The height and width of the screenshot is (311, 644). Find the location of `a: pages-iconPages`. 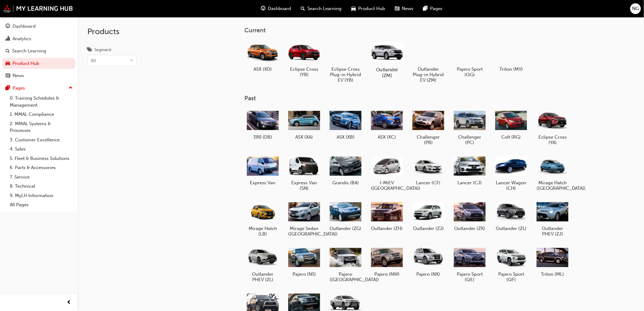

a: pages-iconPages is located at coordinates (433, 8).